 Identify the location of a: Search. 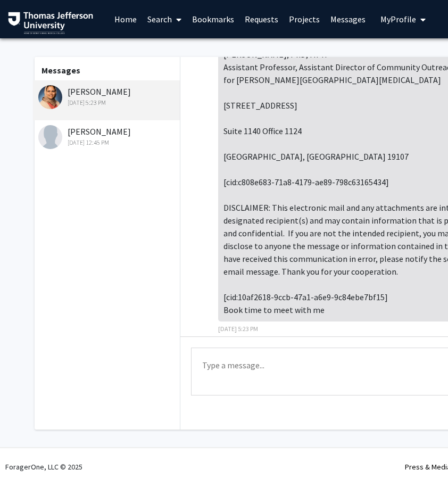
(164, 19).